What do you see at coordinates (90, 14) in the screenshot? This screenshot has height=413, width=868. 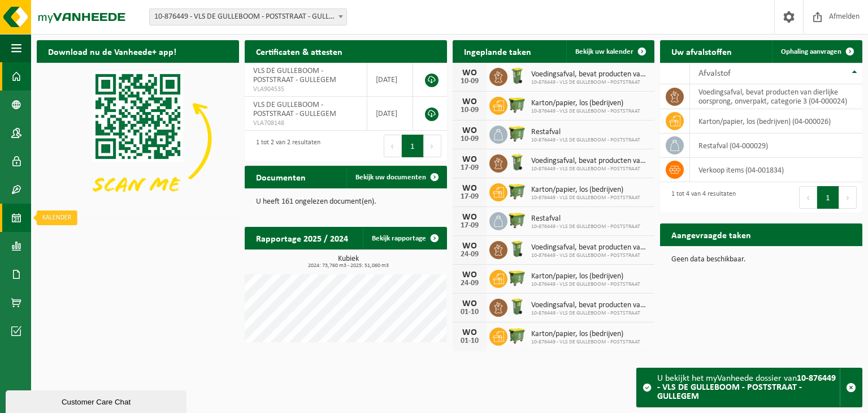 I see `div: Customer Care Chat` at bounding box center [90, 14].